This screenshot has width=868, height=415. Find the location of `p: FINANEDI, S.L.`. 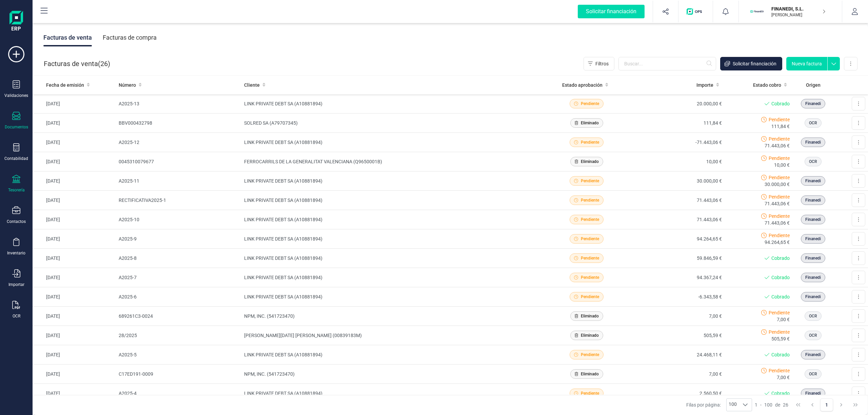

p: FINANEDI, S.L. is located at coordinates (798, 9).